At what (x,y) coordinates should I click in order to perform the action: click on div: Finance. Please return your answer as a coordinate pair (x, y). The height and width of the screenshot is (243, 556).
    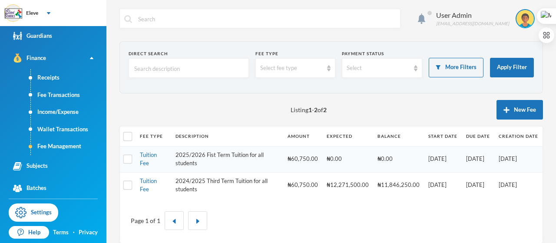
    Looking at the image, I should click on (30, 58).